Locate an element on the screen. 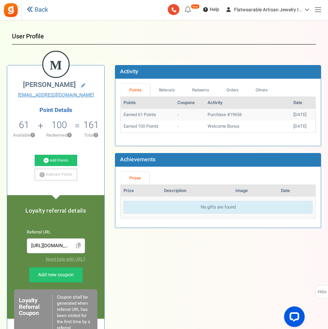 The image size is (328, 329). button: Open LiveChat chat widget is located at coordinates (16, 13).